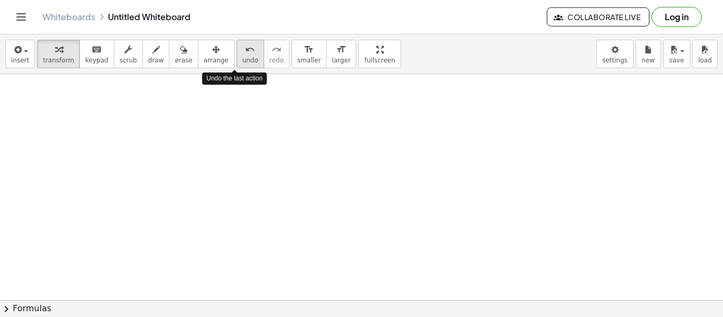 This screenshot has width=723, height=317. What do you see at coordinates (276, 54) in the screenshot?
I see `button: redoredo` at bounding box center [276, 54].